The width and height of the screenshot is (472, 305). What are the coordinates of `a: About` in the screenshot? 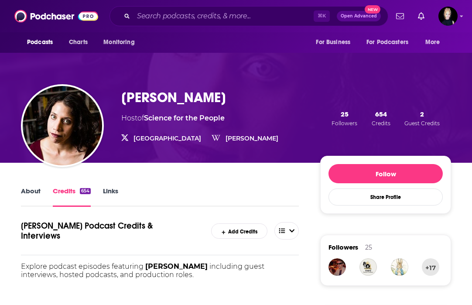 It's located at (31, 197).